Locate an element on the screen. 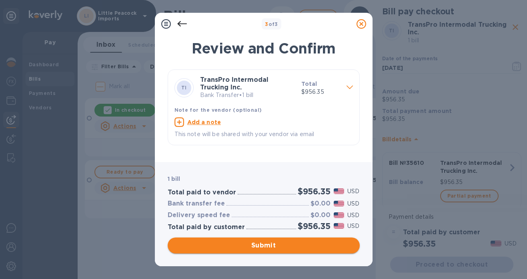 The height and width of the screenshot is (279, 527). span: Submit is located at coordinates (264, 246).